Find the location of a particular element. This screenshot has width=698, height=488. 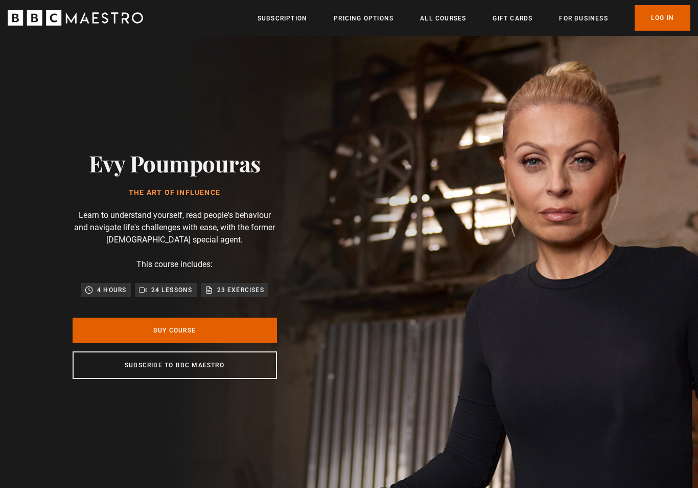

a: BBC Maestro is located at coordinates (75, 18).